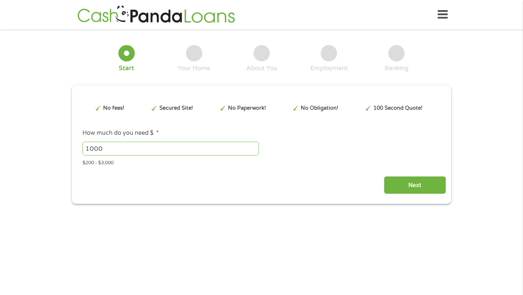 The height and width of the screenshot is (295, 523). What do you see at coordinates (126, 68) in the screenshot?
I see `div: Start` at bounding box center [126, 68].